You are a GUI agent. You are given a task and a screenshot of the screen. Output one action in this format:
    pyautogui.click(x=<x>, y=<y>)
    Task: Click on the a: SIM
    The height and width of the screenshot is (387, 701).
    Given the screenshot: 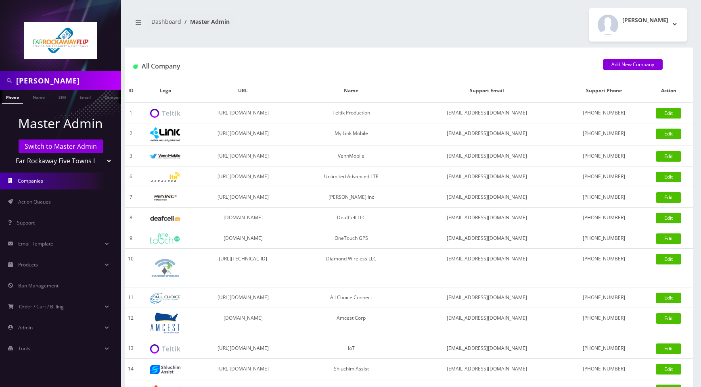 What is the action you would take?
    pyautogui.click(x=62, y=96)
    